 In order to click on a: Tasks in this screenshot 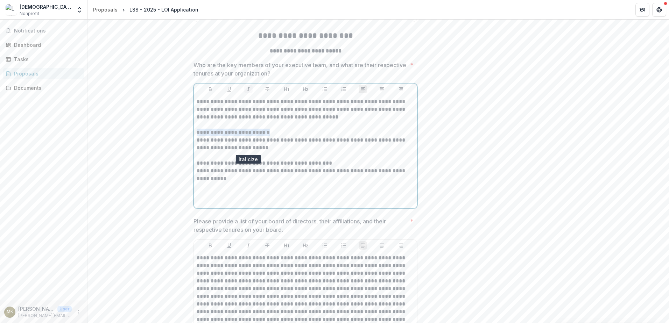, I will do `click(43, 59)`.